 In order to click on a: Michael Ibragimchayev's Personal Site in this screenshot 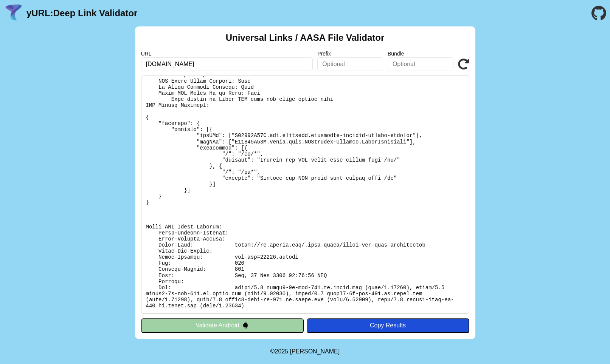, I will do `click(315, 351)`.